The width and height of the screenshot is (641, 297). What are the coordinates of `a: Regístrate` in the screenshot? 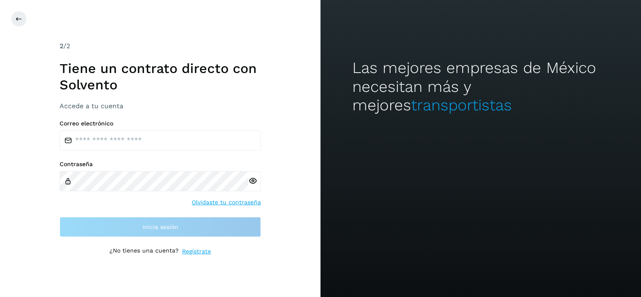 It's located at (196, 251).